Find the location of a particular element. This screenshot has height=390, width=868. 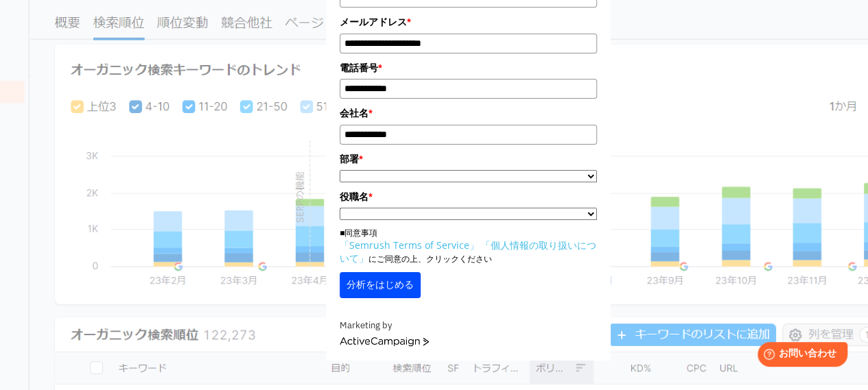

label: メールアドレス is located at coordinates (468, 22).